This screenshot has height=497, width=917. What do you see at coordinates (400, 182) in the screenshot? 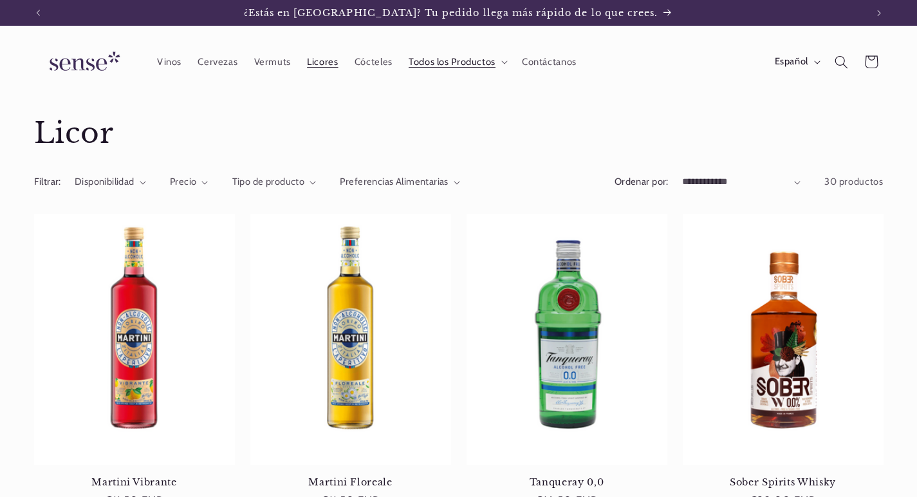
I see `summary: Preferencias Alimentarias (0 seleccionado)` at bounding box center [400, 182].